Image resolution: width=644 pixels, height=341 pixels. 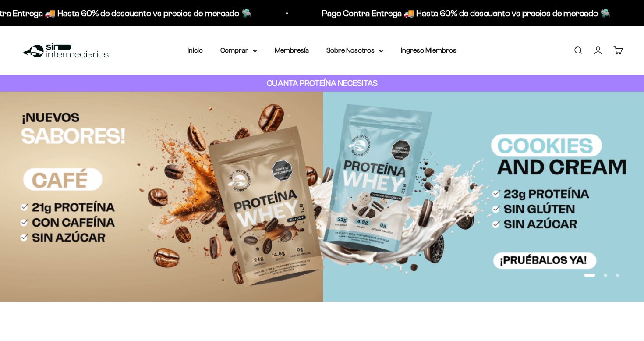 What do you see at coordinates (322, 83) in the screenshot?
I see `strong: CUANTA PROTEÍNA NECESITAS` at bounding box center [322, 83].